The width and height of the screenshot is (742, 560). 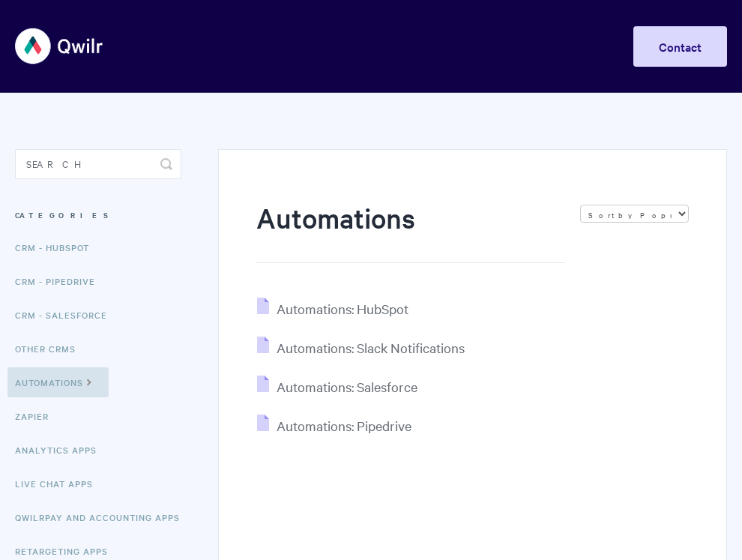 I want to click on a: Contact, so click(x=680, y=47).